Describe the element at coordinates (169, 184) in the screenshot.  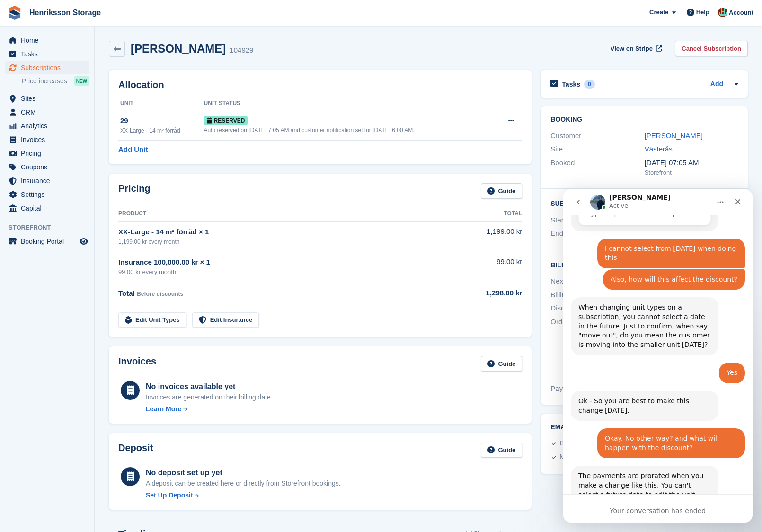
I see `div: Yes` at that location.